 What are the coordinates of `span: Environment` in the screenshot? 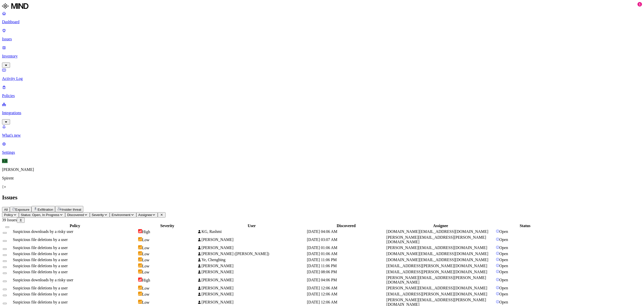 It's located at (121, 214).